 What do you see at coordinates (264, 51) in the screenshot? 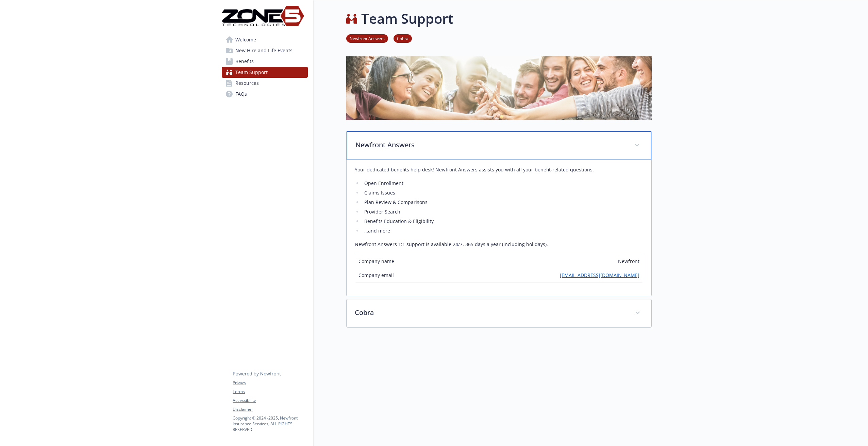
I see `a: New Hire and Life Events` at bounding box center [264, 51].